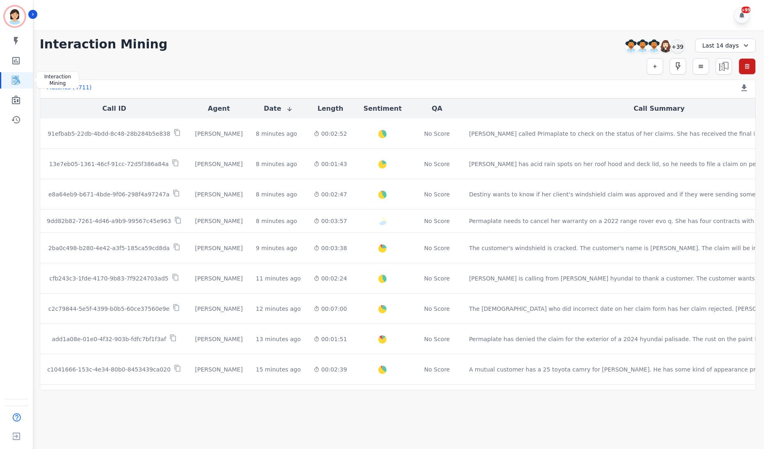  I want to click on p: 91efbab5-22db-4bdd-8c48-28b284b5e838, so click(109, 134).